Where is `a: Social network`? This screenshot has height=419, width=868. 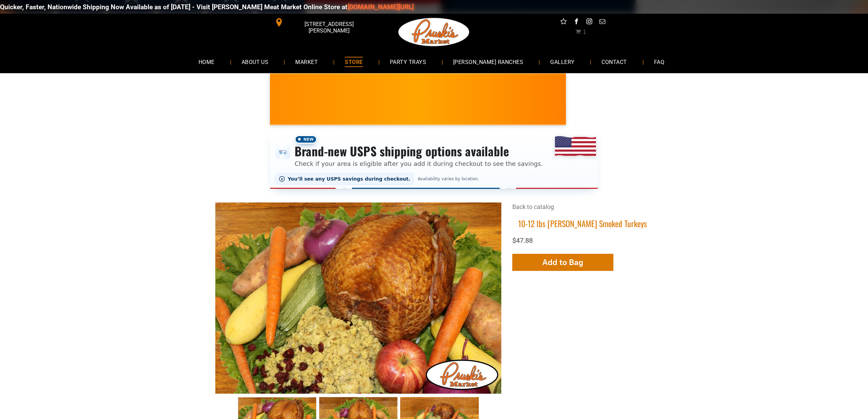
a: Social network is located at coordinates (563, 22).